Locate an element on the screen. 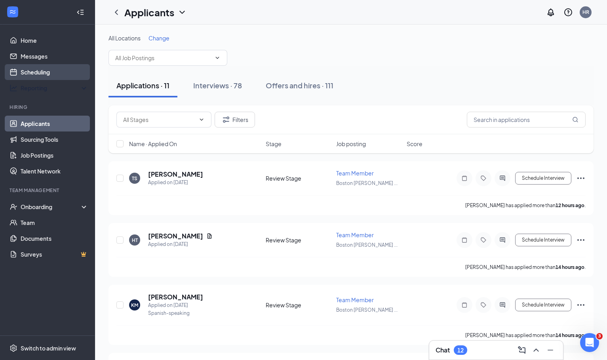 The image size is (607, 360). span: Job posting is located at coordinates (351, 144).